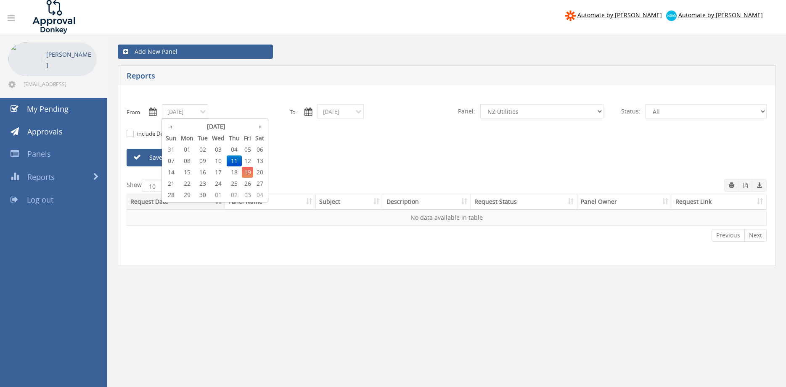 This screenshot has width=786, height=387. I want to click on span: 23, so click(203, 184).